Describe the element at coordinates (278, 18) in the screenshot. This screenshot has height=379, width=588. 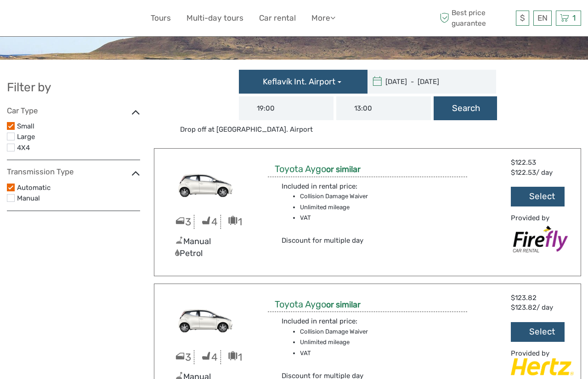
I see `a: Car rental` at that location.